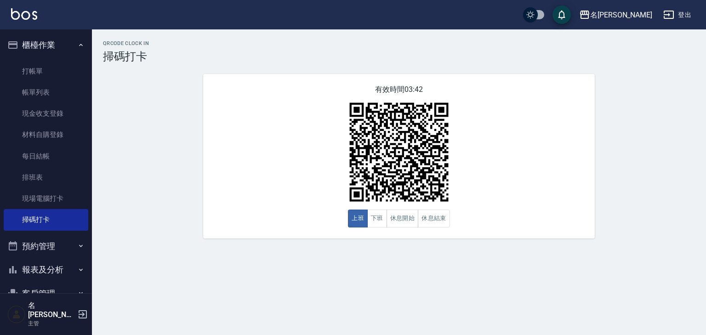 This screenshot has height=335, width=706. What do you see at coordinates (17, 314) in the screenshot?
I see `img: Person` at bounding box center [17, 314].